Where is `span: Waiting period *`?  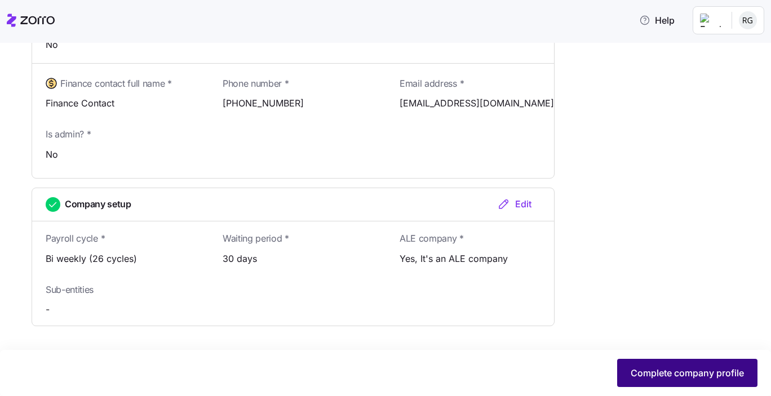
span: Waiting period * is located at coordinates (256, 238).